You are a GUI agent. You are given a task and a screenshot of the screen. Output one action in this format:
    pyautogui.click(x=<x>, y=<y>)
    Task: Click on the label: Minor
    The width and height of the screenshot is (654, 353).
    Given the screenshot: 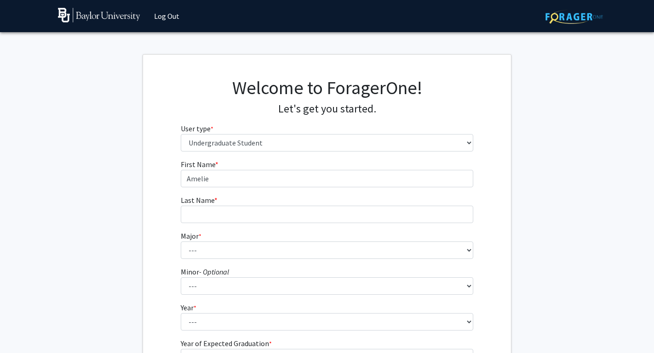 What is the action you would take?
    pyautogui.click(x=205, y=272)
    